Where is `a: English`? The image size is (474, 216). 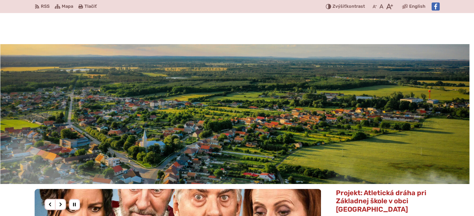 a: English is located at coordinates (417, 7).